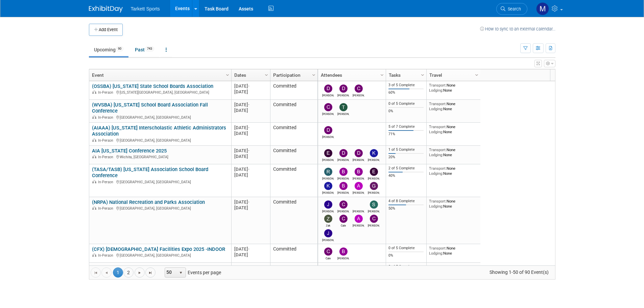 This screenshot has height=308, width=644. Describe the element at coordinates (344, 186) in the screenshot. I see `img: Brandon Parrott` at that location.